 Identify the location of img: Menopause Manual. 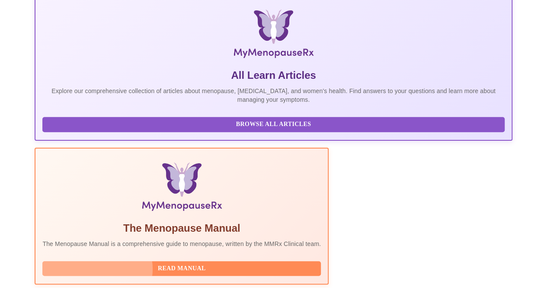
(182, 188).